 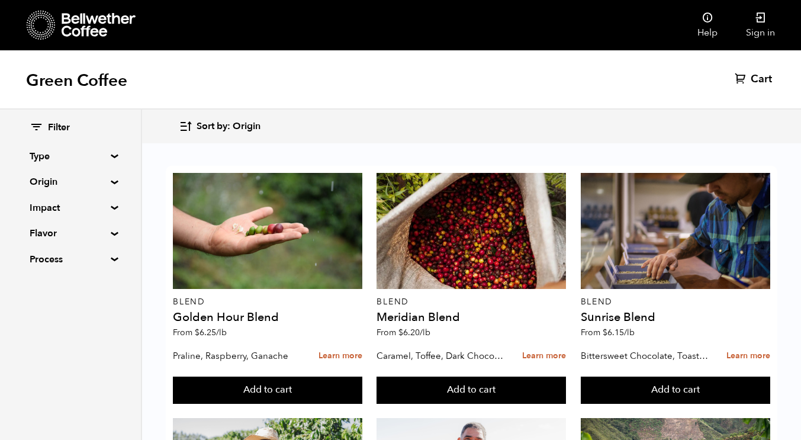 What do you see at coordinates (755, 79) in the screenshot?
I see `a: Cart` at bounding box center [755, 79].